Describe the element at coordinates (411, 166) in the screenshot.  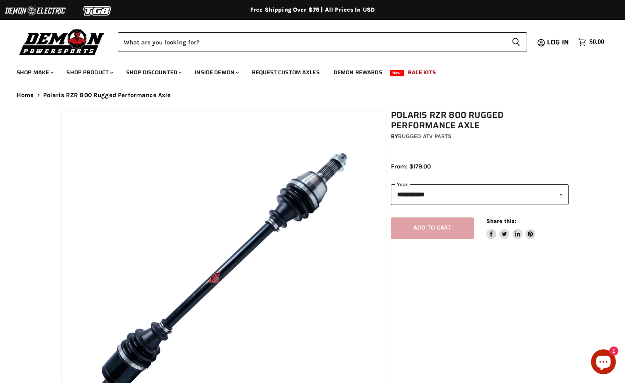
I see `span: From: $179.00` at that location.